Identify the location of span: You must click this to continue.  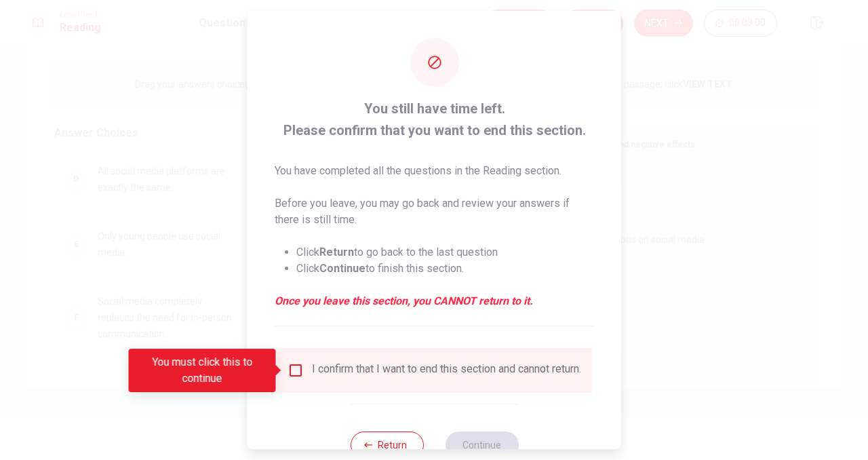
(295, 370).